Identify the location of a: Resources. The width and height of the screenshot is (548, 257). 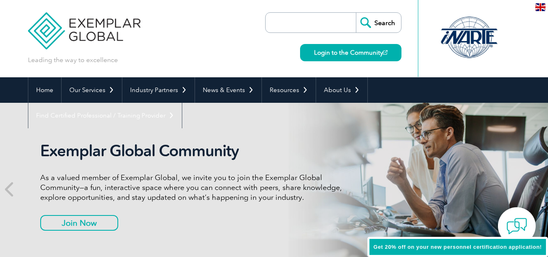
(289, 90).